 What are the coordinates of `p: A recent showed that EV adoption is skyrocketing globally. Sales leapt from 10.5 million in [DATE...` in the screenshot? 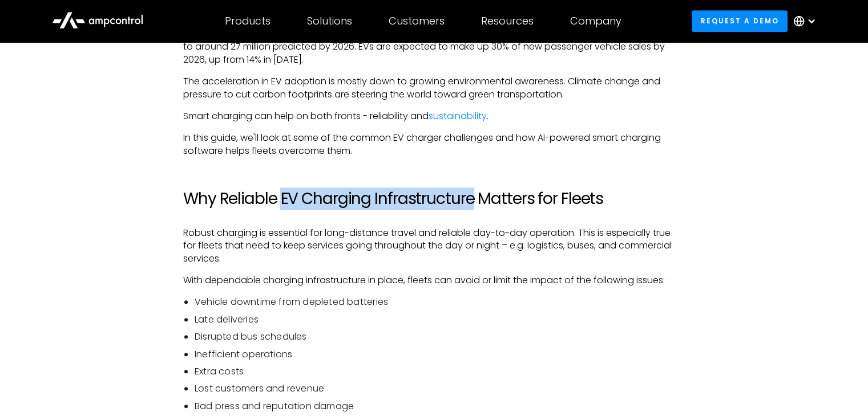 It's located at (434, 46).